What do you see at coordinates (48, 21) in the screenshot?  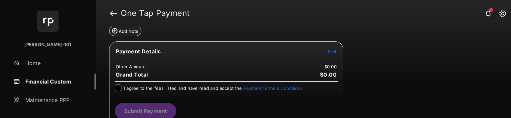 I see `img: svg+xml;base64,PHN2ZyB4bWxucz0iaHR0cDovL3d3dy53My5vcmcvMjAwMC9zdmciIHdpZHRoPSI2NCIgaGVpZ2h0PSI2NC...` at bounding box center [48, 21].